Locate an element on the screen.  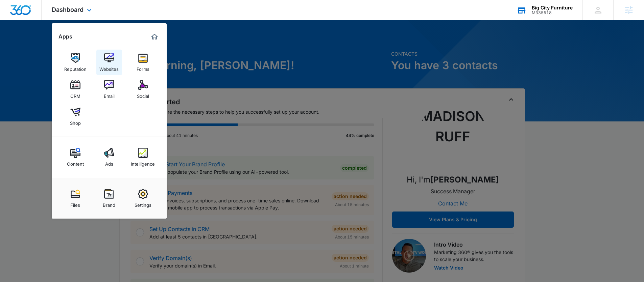
div: Content is located at coordinates (75, 162).